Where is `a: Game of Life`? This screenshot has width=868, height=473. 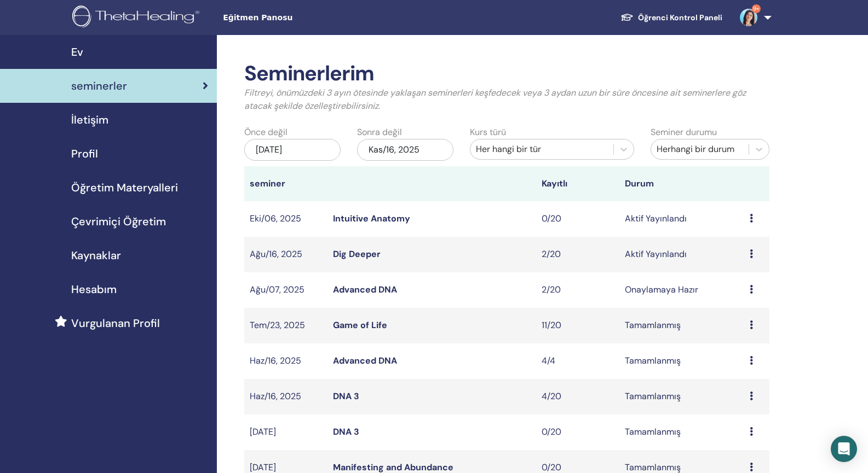 a: Game of Life is located at coordinates (359, 325).